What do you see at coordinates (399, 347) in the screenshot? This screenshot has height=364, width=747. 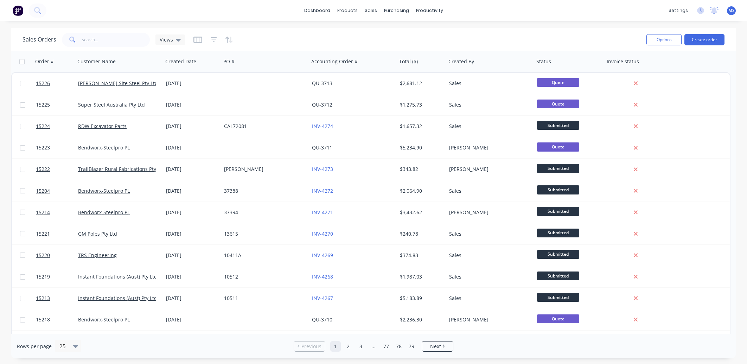 I see `a: Page 78` at bounding box center [399, 347].